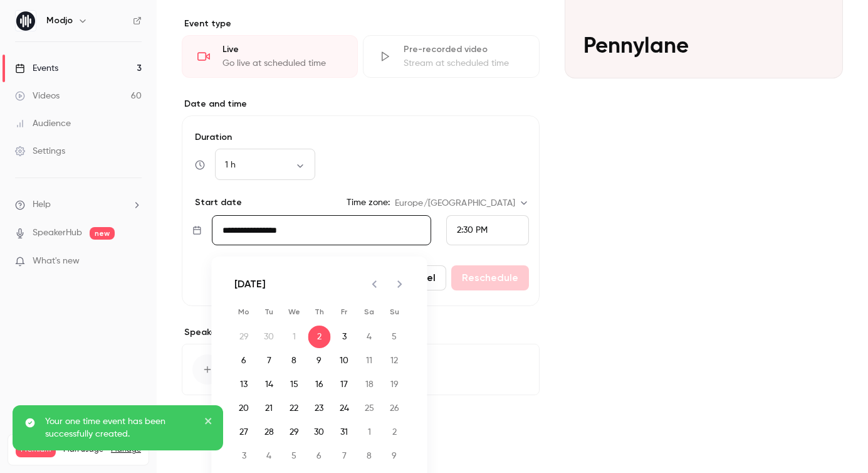  I want to click on span: Tuesday, so click(269, 312).